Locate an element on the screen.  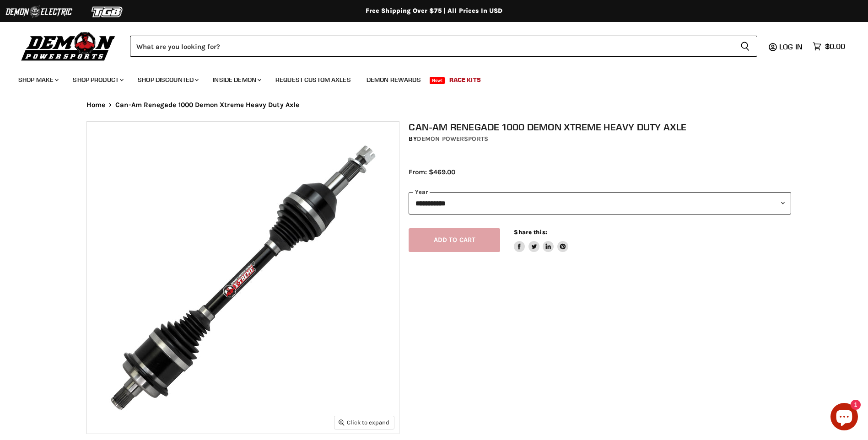
button: Click to expand is located at coordinates (364, 422).